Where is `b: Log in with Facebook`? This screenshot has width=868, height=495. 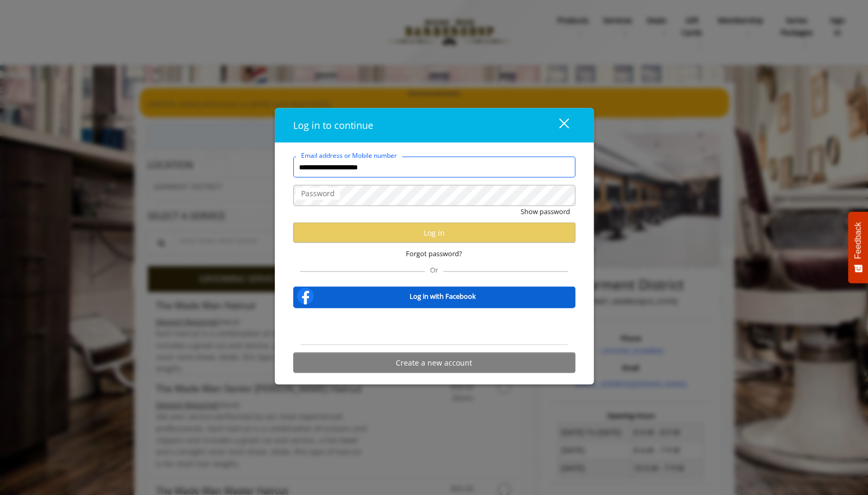
b: Log in with Facebook is located at coordinates (442, 296).